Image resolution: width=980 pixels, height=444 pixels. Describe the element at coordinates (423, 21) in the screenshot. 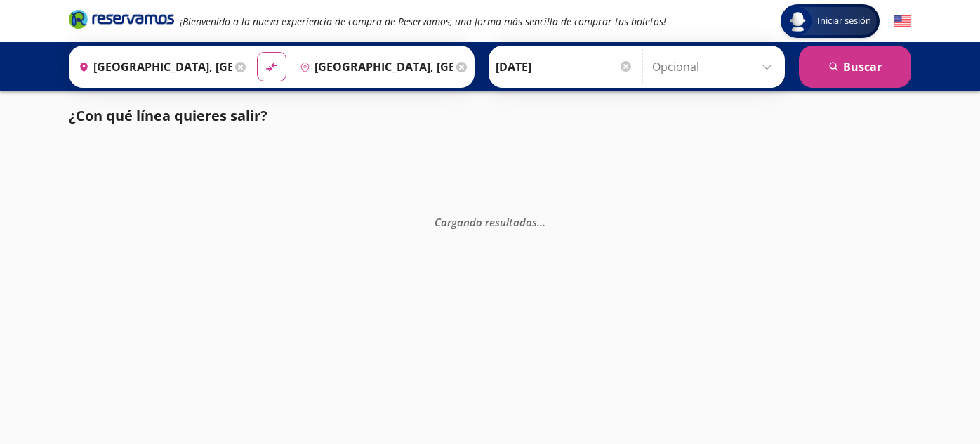

I see `em: ¡Bienvenido a la nueva experiencia de compra de Reservamos, una forma más sencilla de comprar tus...` at that location.